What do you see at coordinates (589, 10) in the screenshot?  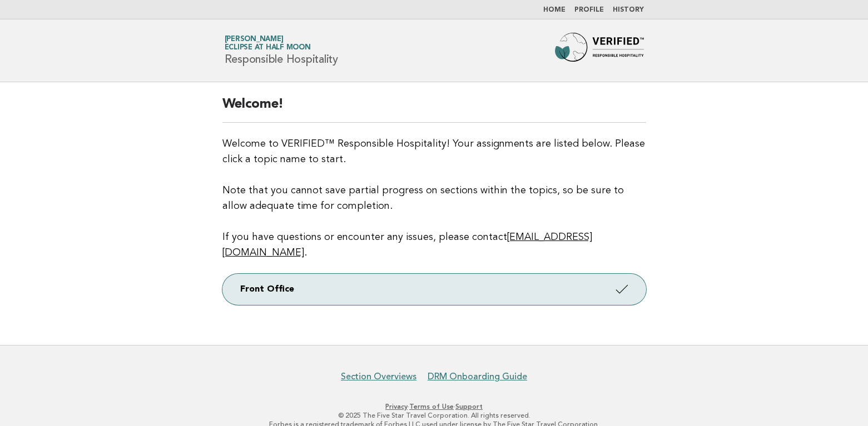 I see `a: Profile` at bounding box center [589, 10].